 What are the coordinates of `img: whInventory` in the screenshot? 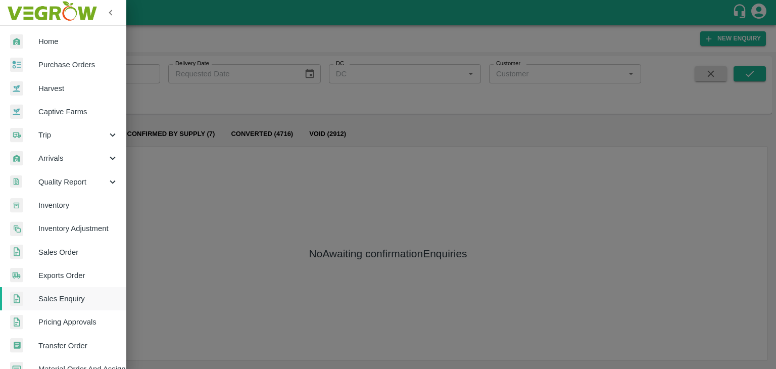 It's located at (17, 205).